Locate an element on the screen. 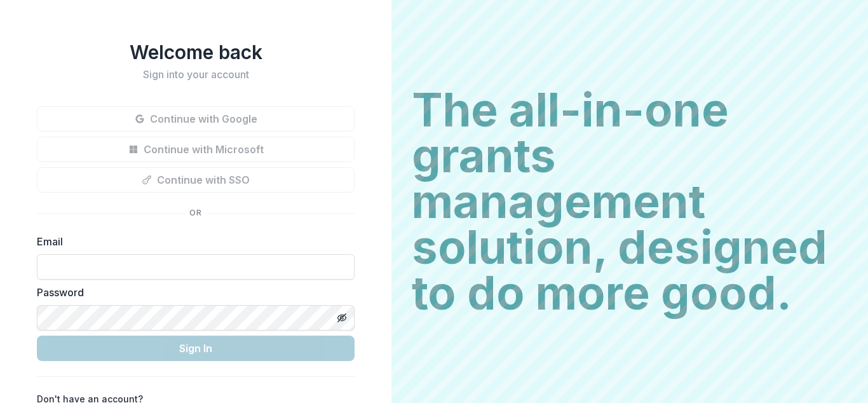  button: Continue with Microsoft is located at coordinates (196, 150).